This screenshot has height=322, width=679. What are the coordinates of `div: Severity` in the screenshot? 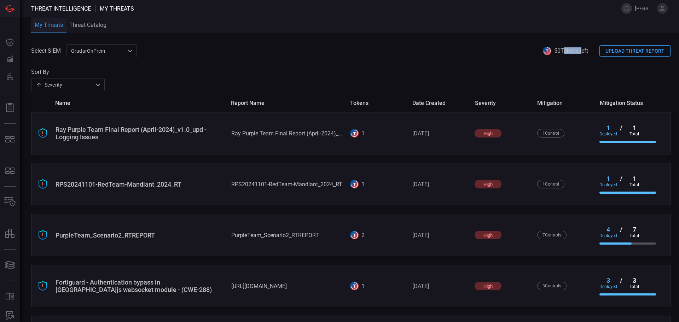 It's located at (65, 85).